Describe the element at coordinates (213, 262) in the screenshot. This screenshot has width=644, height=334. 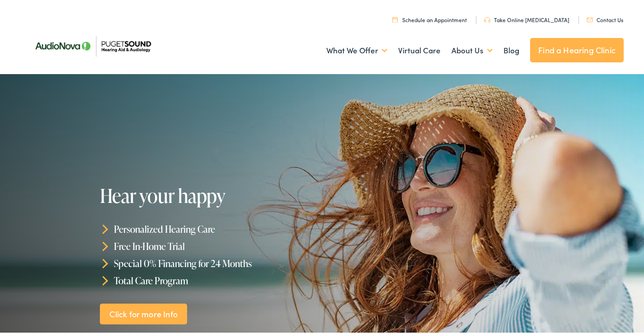
I see `li: Special 0% Financing for 24 Months` at that location.